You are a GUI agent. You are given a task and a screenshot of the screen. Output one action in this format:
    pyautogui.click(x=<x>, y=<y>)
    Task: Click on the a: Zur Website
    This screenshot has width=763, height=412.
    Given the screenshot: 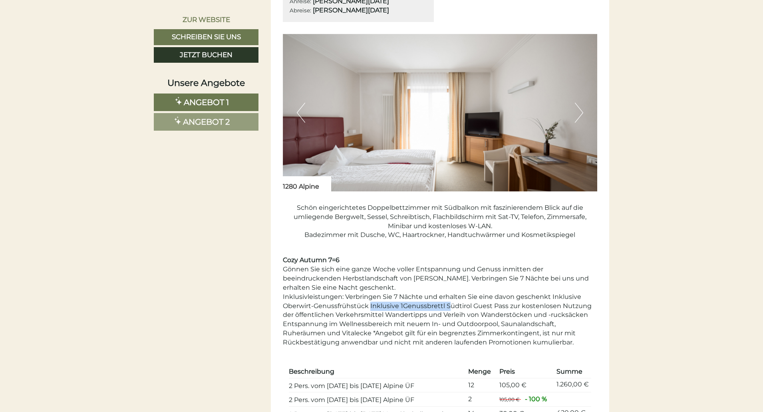 What is the action you would take?
    pyautogui.click(x=206, y=20)
    